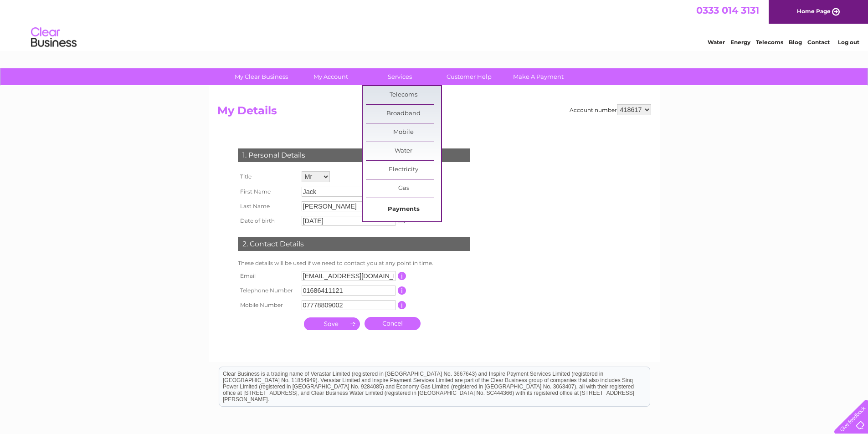  I want to click on a: My Clear Business, so click(261, 76).